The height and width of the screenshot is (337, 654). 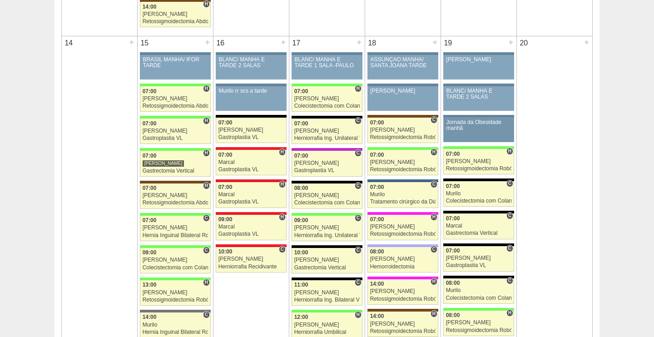 What do you see at coordinates (403, 195) in the screenshot?
I see `a: C 07:00 Murilo Tratamento cirúrgico da Diástase do reto abdomem` at bounding box center [403, 195].